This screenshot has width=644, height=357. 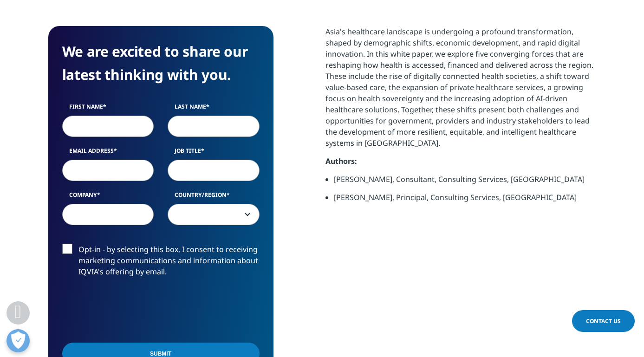 I want to click on p: Asia's healthcare landscape is undergoing a profound transformation, shaped by demographic shifts..., so click(x=461, y=90).